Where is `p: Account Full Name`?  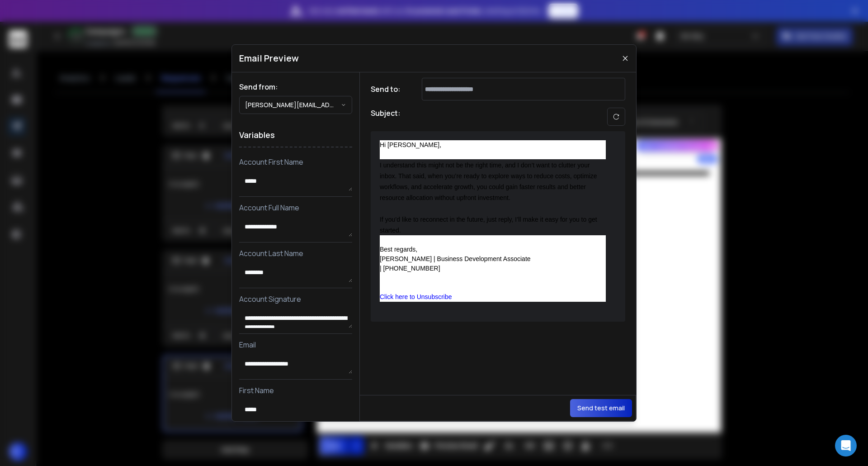
p: Account Full Name is located at coordinates (296, 207).